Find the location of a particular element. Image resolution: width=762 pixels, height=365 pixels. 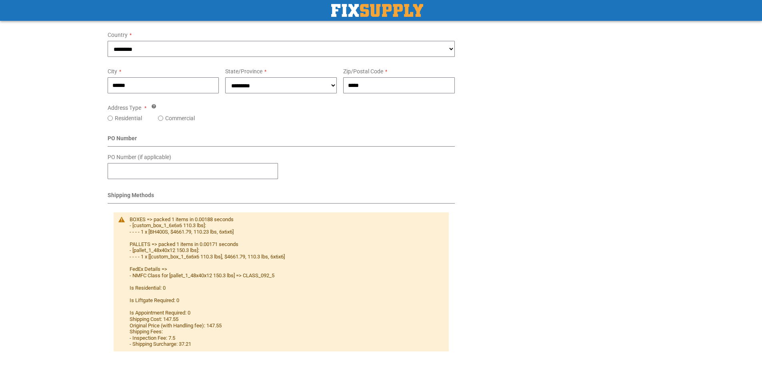

div: PO Number is located at coordinates (281, 140).